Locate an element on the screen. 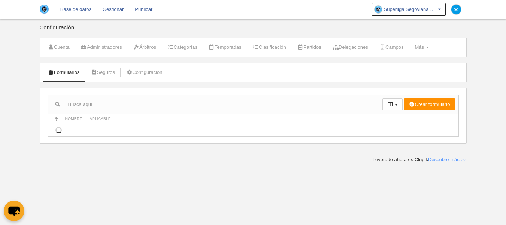  img: Superliga Segoviana Por Mil Razones is located at coordinates (44, 9).